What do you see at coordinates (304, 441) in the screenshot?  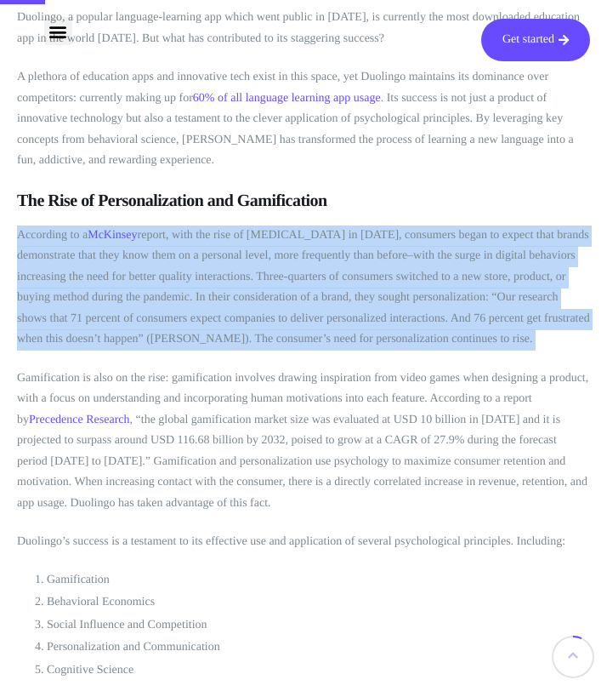 I see `p: Gamification is also on the rise: gamification involves drawing inspiration from video games when...` at bounding box center [304, 441].